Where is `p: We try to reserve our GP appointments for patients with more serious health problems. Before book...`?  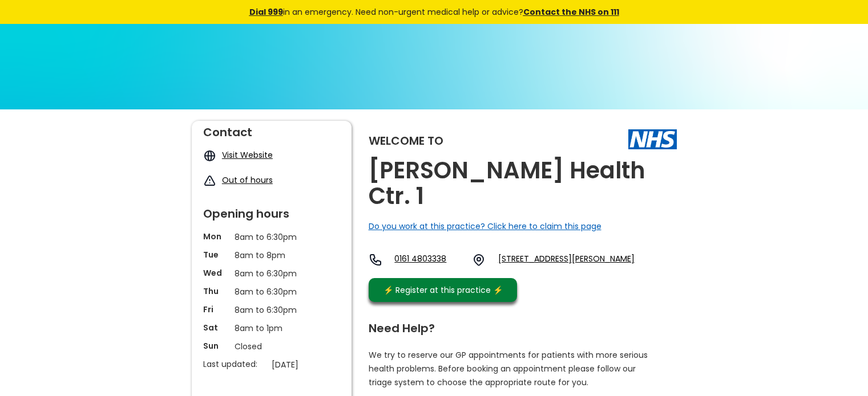 p: We try to reserve our GP appointments for patients with more serious health problems. Before book... is located at coordinates (509, 369).